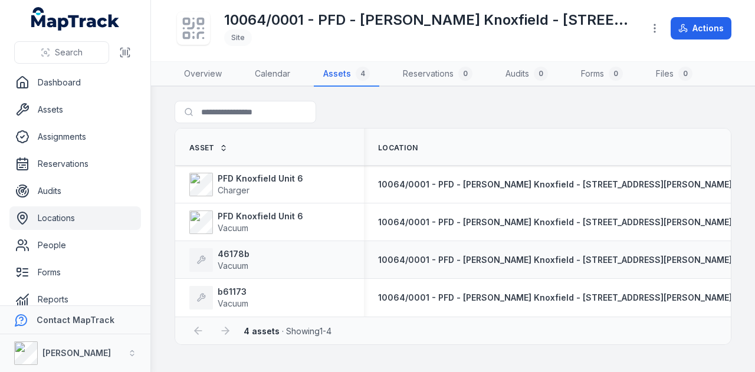 The width and height of the screenshot is (755, 372). I want to click on a: Assignments, so click(75, 137).